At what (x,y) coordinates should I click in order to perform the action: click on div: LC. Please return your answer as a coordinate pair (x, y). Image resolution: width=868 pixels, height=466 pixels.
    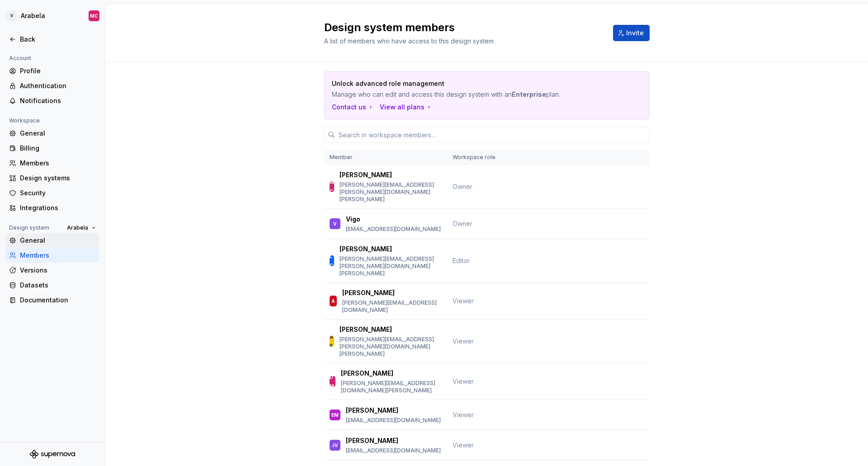
    Looking at the image, I should click on (332, 261).